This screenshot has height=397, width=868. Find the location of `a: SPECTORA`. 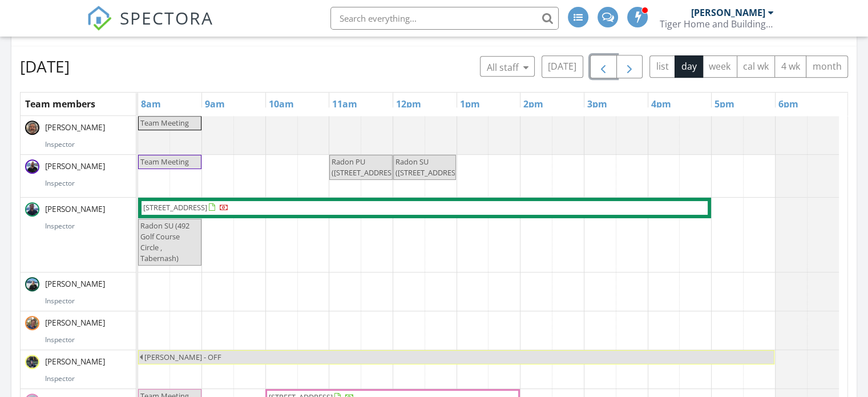

a: SPECTORA is located at coordinates (150, 27).